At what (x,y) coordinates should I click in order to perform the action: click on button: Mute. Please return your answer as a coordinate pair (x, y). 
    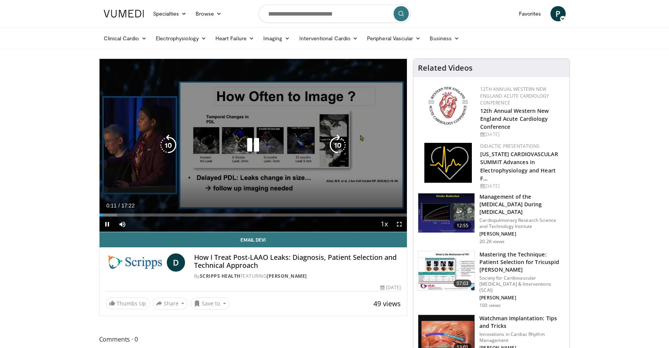
    Looking at the image, I should click on (122, 224).